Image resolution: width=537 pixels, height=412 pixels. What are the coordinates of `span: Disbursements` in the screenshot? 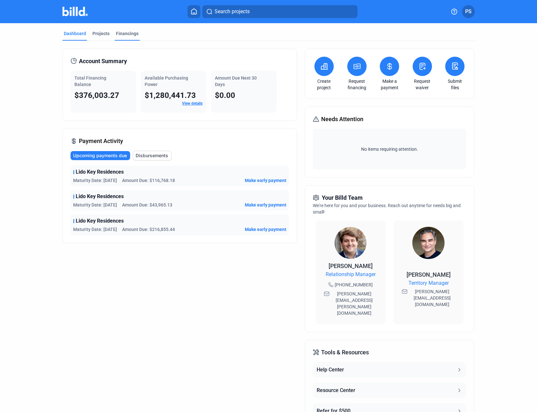 It's located at (152, 156).